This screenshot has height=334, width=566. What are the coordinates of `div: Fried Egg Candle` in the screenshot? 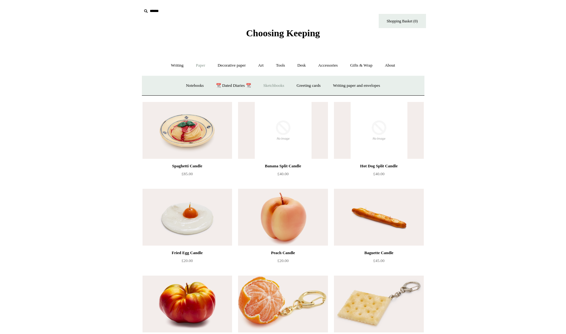 It's located at (187, 253).